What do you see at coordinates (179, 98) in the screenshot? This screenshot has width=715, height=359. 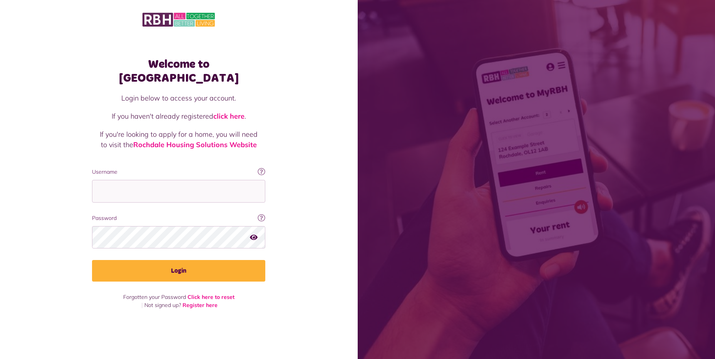 I see `p: Login below to access your account.` at bounding box center [179, 98].